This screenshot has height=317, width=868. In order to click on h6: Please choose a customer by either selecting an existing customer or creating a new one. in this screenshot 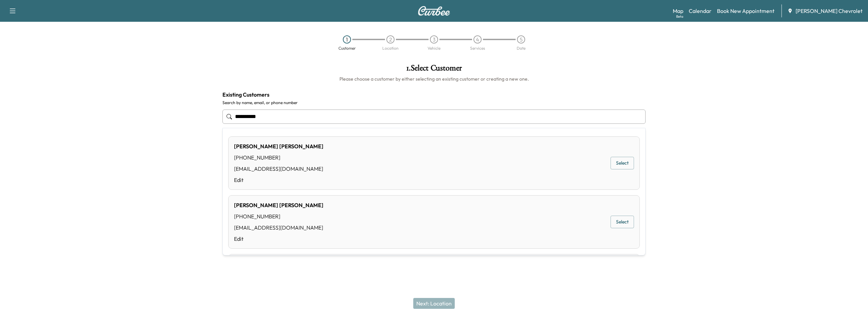, I will do `click(434, 79)`.